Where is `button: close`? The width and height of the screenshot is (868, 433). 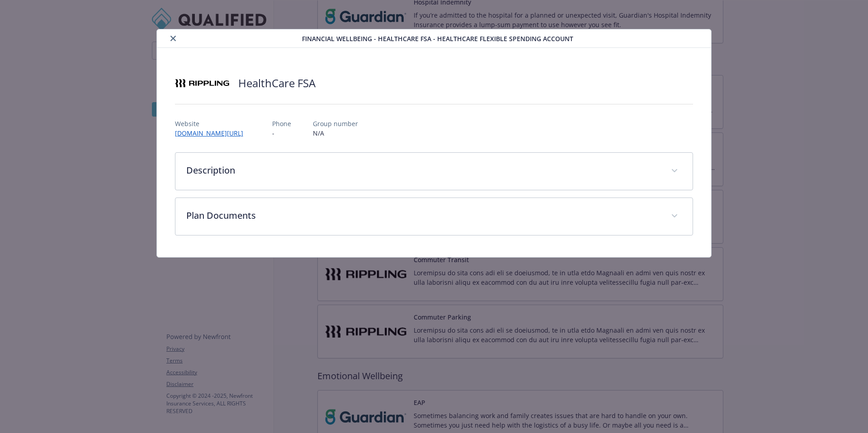 button: close is located at coordinates (173, 39).